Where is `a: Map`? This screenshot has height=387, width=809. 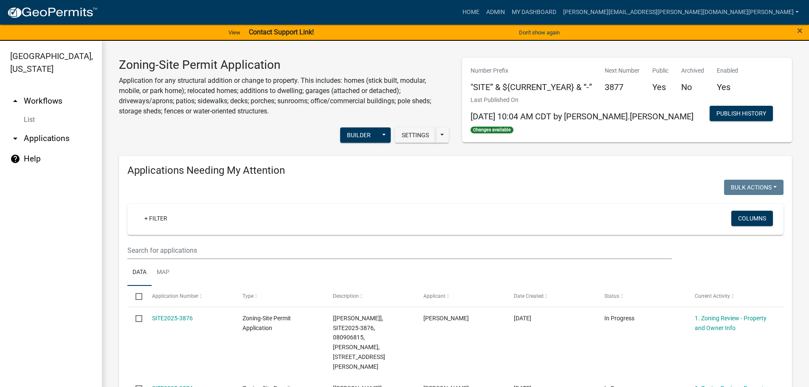 a: Map is located at coordinates (163, 273).